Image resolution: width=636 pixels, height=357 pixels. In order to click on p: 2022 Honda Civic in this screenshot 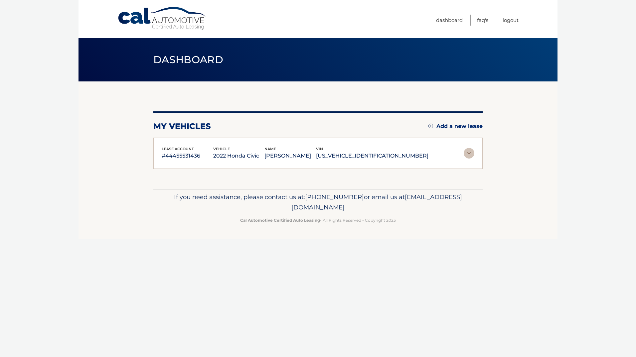, I will do `click(239, 156)`.